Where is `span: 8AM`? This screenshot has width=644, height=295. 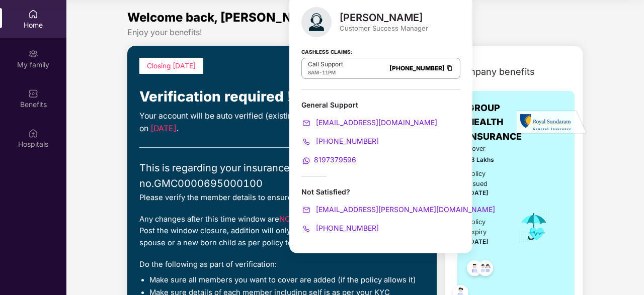 span: 8AM is located at coordinates (313, 73).